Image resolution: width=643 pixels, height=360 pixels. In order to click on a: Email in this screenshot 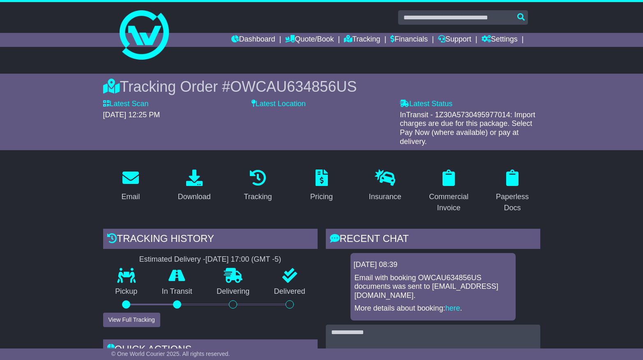, I will do `click(130, 186)`.